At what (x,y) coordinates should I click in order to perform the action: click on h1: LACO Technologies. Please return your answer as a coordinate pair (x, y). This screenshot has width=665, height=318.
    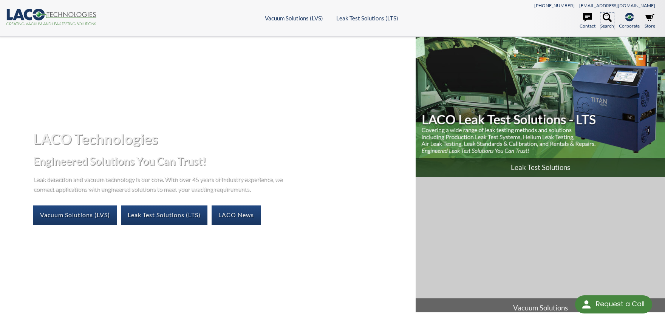
    Looking at the image, I should click on (221, 139).